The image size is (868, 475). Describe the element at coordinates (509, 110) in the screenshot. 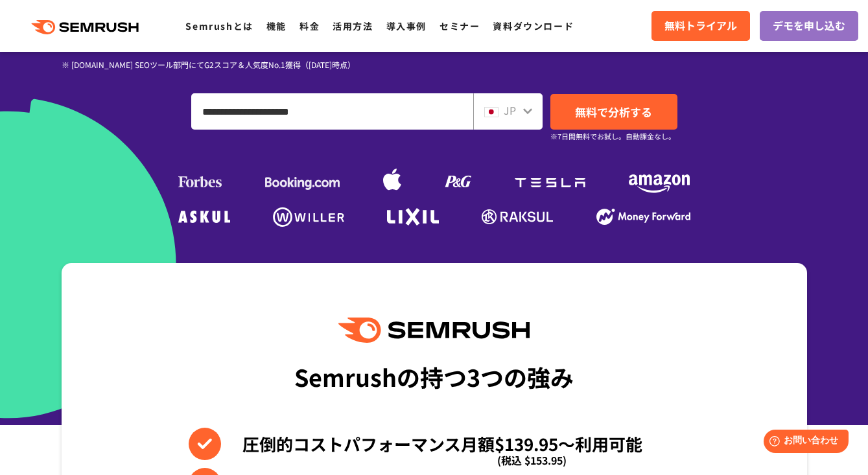

I see `span: JP` at that location.